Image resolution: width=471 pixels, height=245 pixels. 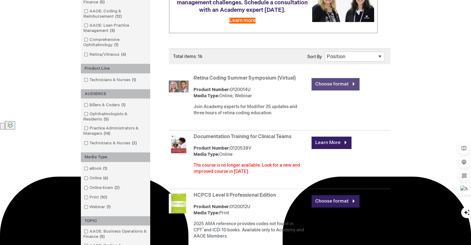 I want to click on div: TOPIC, so click(x=116, y=221).